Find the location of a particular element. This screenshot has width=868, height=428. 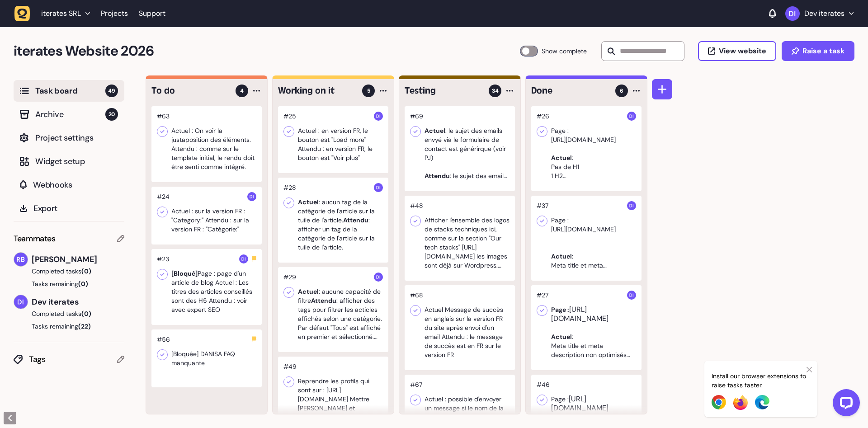

h4: To do is located at coordinates (190, 91).